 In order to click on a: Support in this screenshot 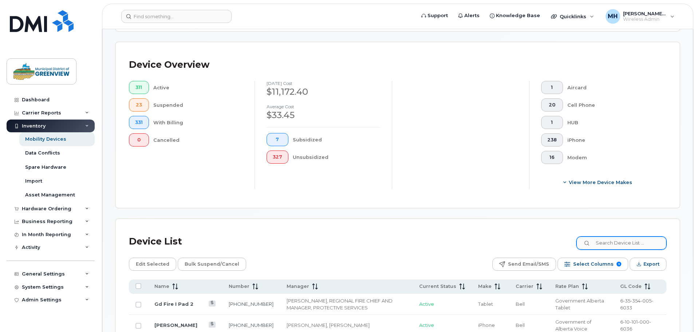, I will do `click(434, 16)`.